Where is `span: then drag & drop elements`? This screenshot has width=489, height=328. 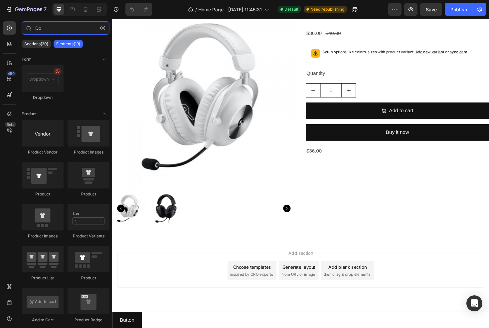 span: then drag & drop elements is located at coordinates (248, 270).